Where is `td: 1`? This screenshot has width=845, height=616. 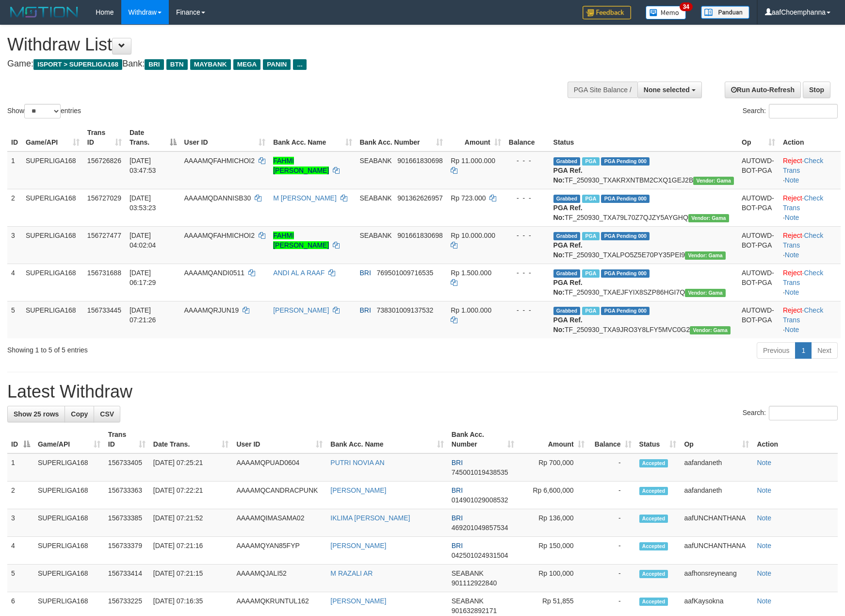
td: 1 is located at coordinates (14, 170).